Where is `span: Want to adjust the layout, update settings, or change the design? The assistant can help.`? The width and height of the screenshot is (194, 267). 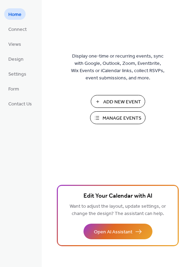 span: Want to adjust the layout, update settings, or change the design? The assistant can help. is located at coordinates (118, 210).